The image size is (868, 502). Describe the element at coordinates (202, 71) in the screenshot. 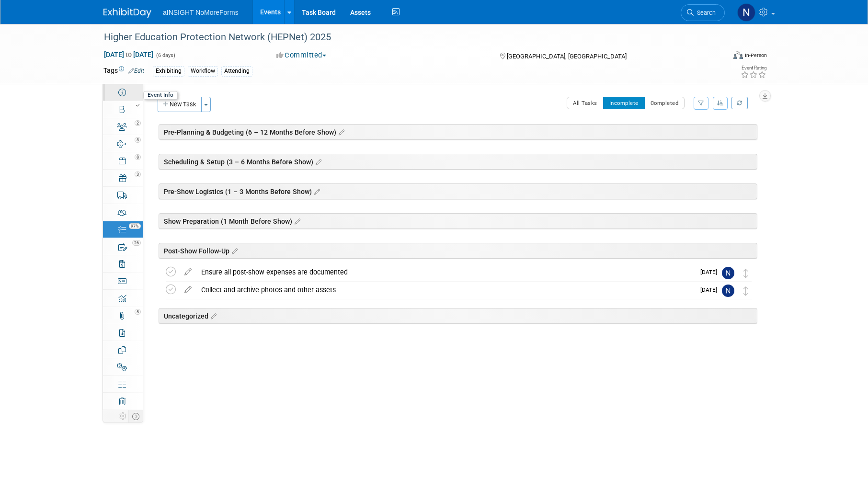

I see `div: Workflow` at that location.